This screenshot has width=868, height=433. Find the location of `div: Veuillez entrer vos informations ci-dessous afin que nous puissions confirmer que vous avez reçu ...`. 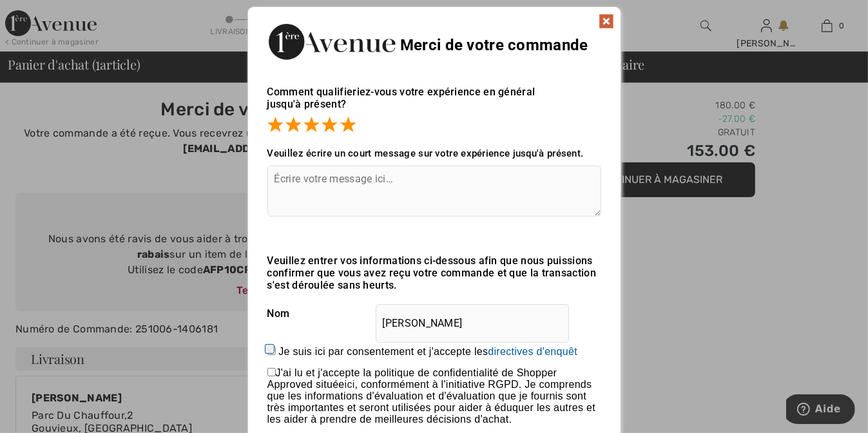

div: Veuillez entrer vos informations ci-dessous afin que nous puissions confirmer que vous avez reçu ... is located at coordinates (434, 272).